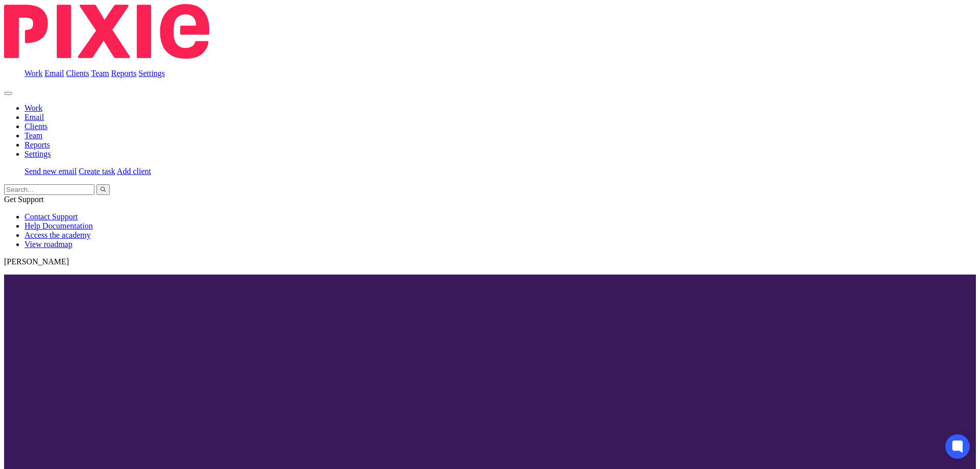 This screenshot has width=980, height=469. Describe the element at coordinates (49, 189) in the screenshot. I see `input: Search` at that location.